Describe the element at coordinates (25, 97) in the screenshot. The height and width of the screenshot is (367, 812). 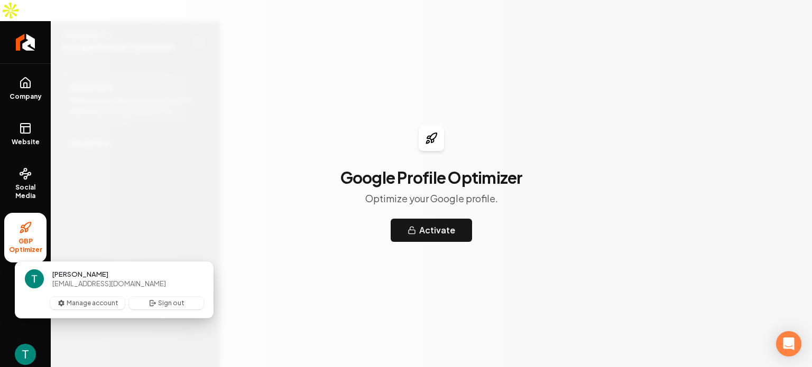
I see `span: Company` at that location.